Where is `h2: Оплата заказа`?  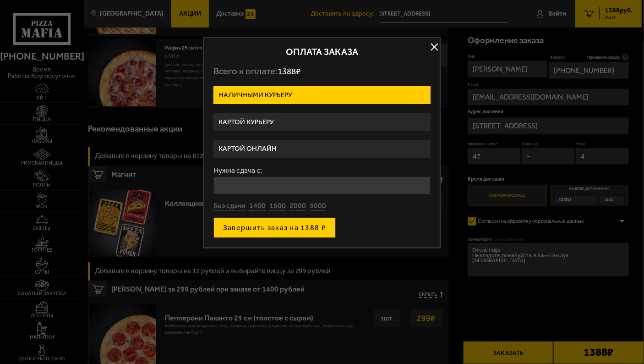 h2: Оплата заказа is located at coordinates (322, 52).